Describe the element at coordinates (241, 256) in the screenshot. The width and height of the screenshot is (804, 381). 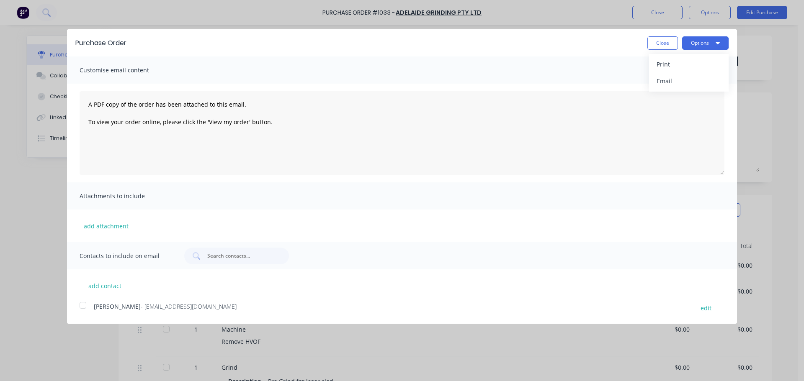
I see `input: Search contacts...` at that location.